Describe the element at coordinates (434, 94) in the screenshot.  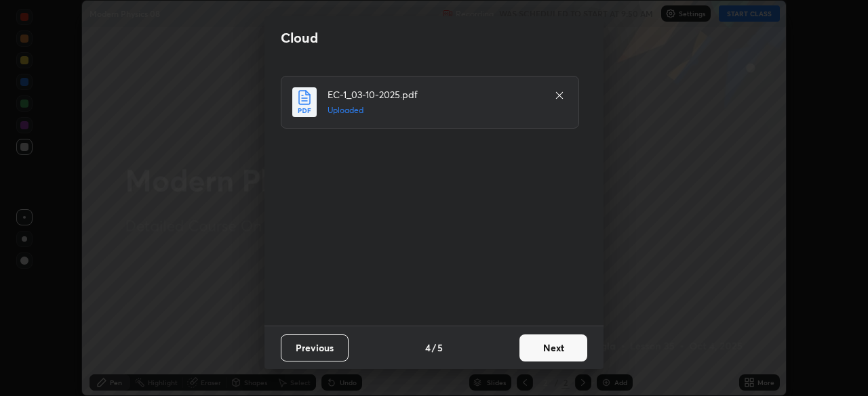
I see `h4: EC-1_03-10-2025.pdf` at that location.